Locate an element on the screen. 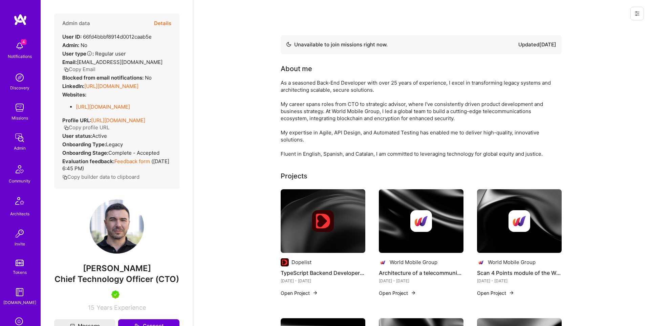  img: teamwork is located at coordinates (20, 108).